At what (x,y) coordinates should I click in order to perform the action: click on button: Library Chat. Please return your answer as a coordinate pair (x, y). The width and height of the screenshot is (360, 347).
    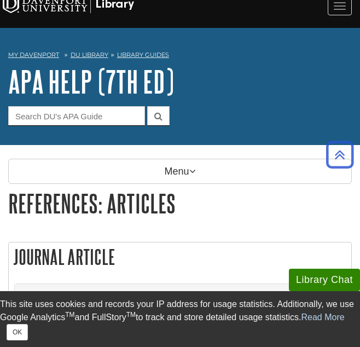
    Looking at the image, I should click on (324, 279).